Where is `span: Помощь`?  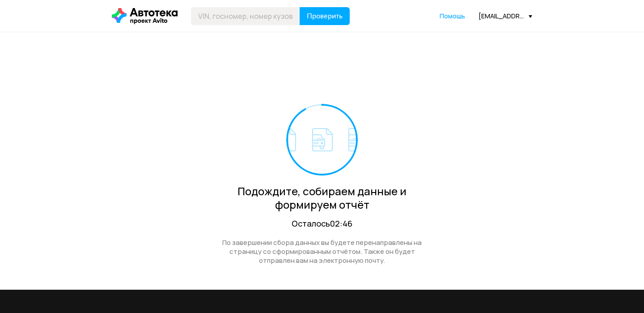
span: Помощь is located at coordinates (452, 16).